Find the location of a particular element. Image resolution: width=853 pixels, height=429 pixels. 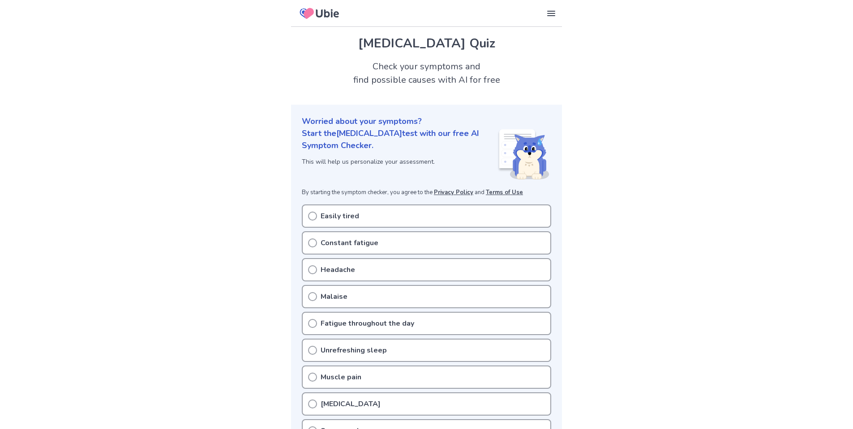

a: Privacy Policy is located at coordinates (454, 193).